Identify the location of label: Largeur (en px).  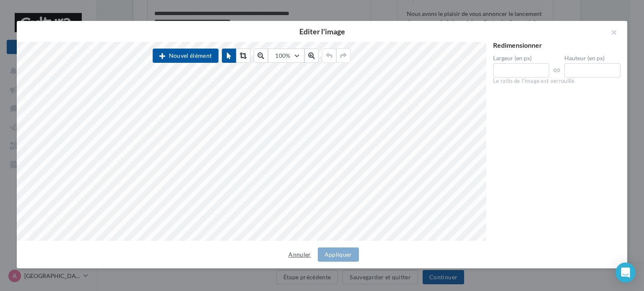
(521, 58).